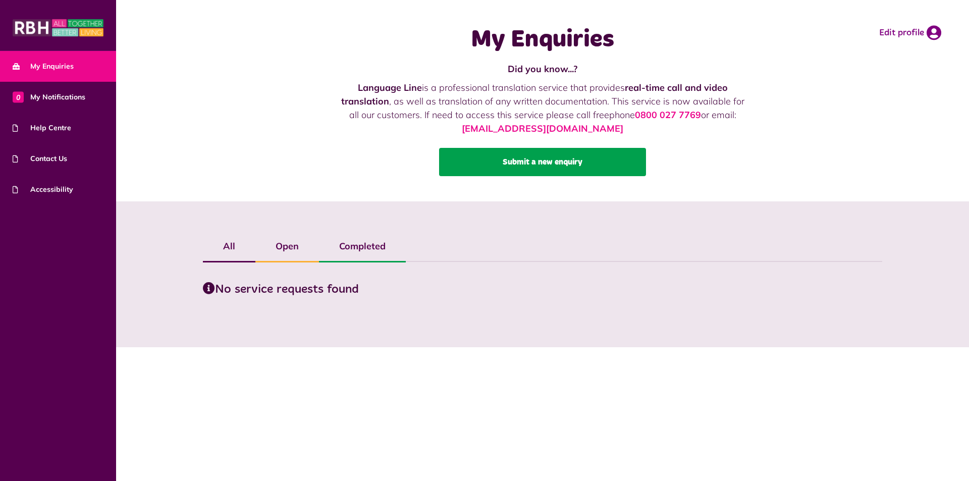 The image size is (969, 481). Describe the element at coordinates (542, 108) in the screenshot. I see `p: is a professional translation service that provides , as well as translation of any written docum...` at that location.